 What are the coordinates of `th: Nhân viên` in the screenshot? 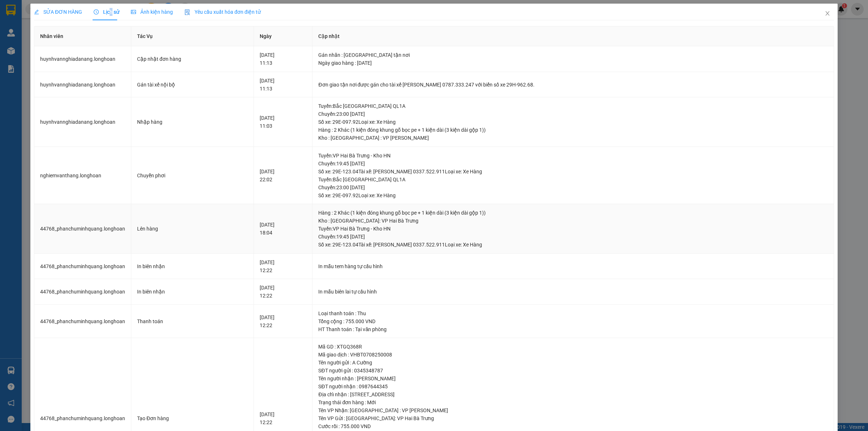 It's located at (83, 36).